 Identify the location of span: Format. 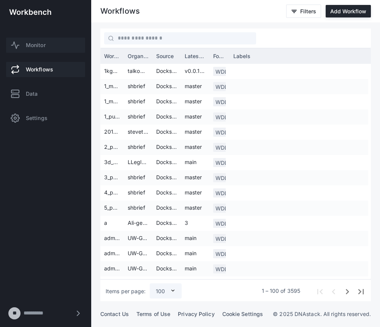
(219, 56).